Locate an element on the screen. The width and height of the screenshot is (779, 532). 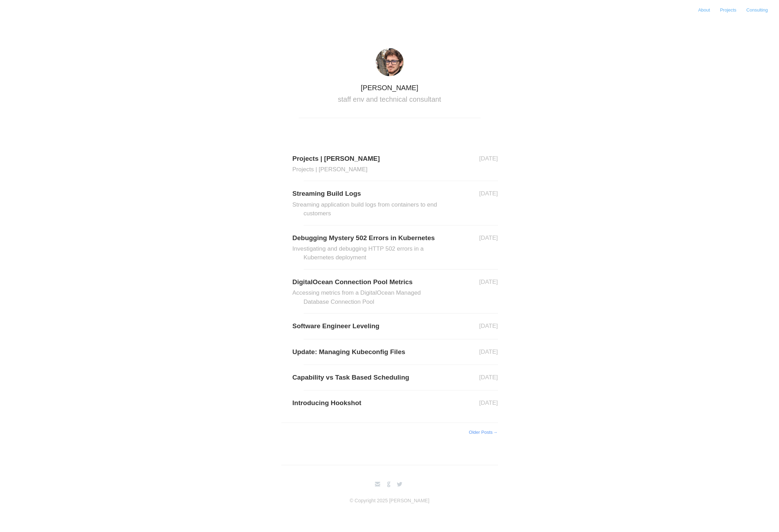
a: Projects is located at coordinates (728, 9).